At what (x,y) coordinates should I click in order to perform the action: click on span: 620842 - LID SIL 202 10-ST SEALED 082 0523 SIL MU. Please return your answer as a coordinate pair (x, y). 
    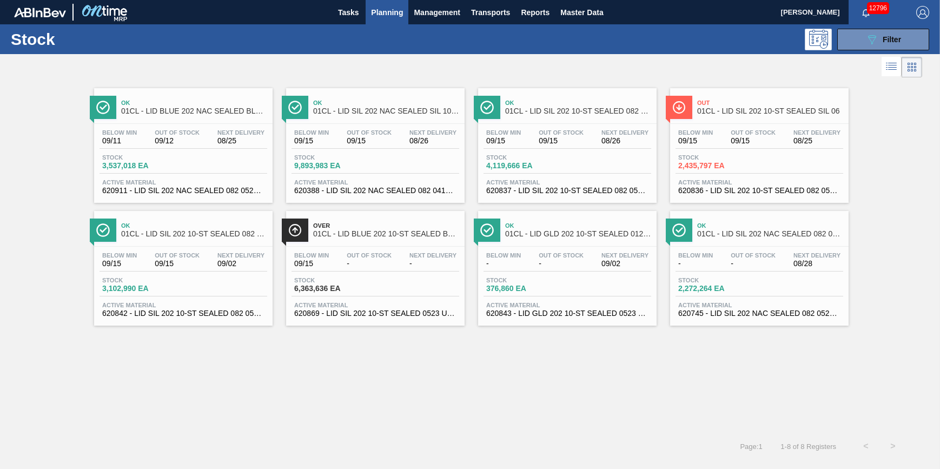
    Looking at the image, I should click on (183, 313).